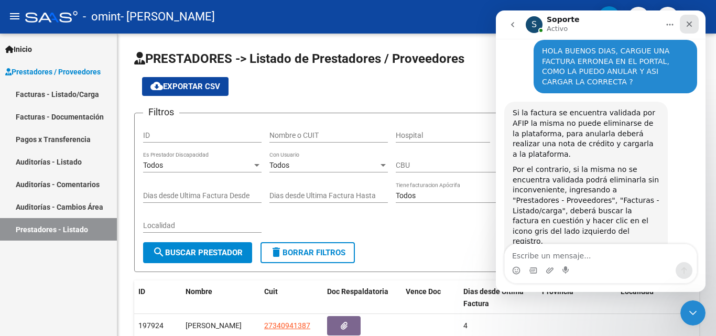  I want to click on span: 4, so click(465, 325).